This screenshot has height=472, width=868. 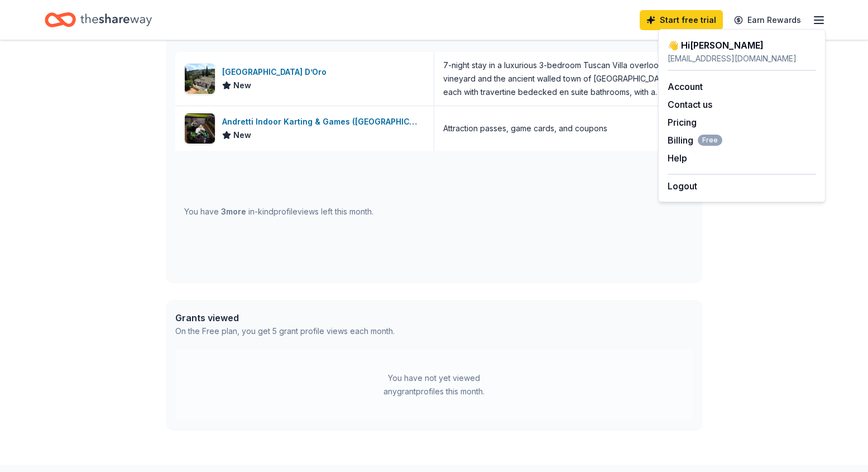 I want to click on span: 3 more, so click(x=233, y=211).